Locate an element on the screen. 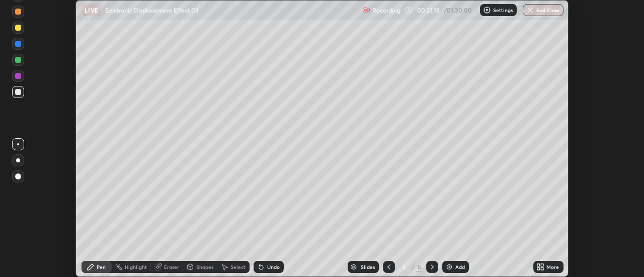 The width and height of the screenshot is (644, 277). img: add-slide-button is located at coordinates (449, 267).